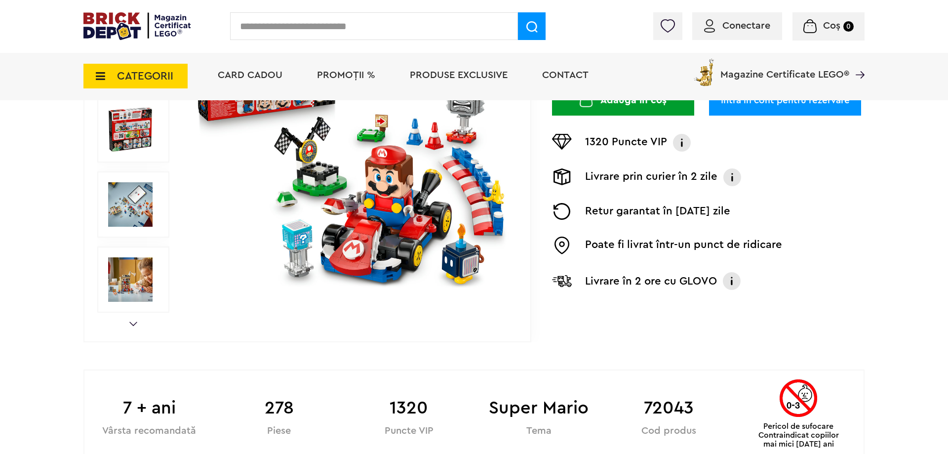 This screenshot has height=454, width=948. Describe the element at coordinates (459, 75) in the screenshot. I see `a: Produse exclusive` at that location.